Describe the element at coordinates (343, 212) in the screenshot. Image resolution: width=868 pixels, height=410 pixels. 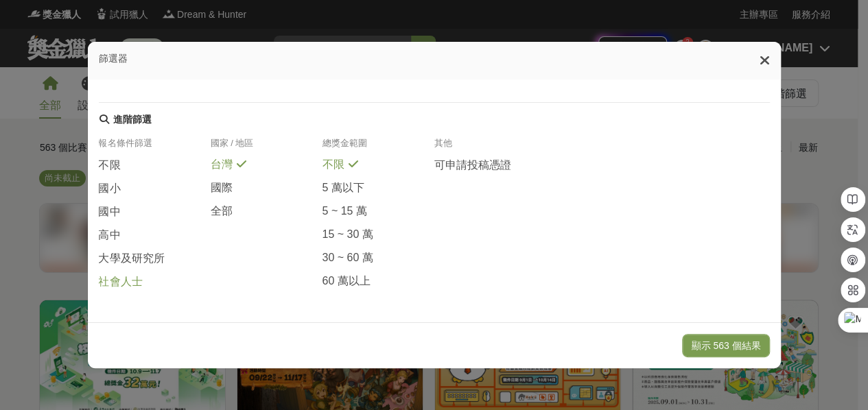
I see `span: 5 ~ 15 萬` at that location.